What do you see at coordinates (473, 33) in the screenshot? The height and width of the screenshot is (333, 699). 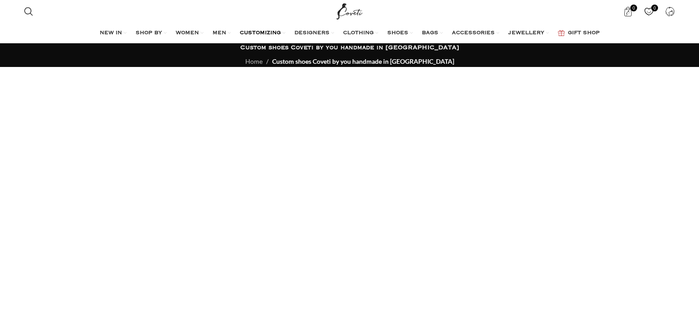 I see `span: ACCESSORIES` at bounding box center [473, 33].